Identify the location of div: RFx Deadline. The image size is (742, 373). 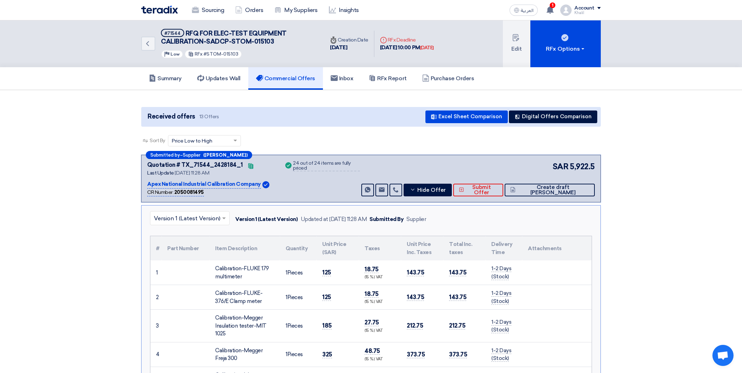
(407, 40).